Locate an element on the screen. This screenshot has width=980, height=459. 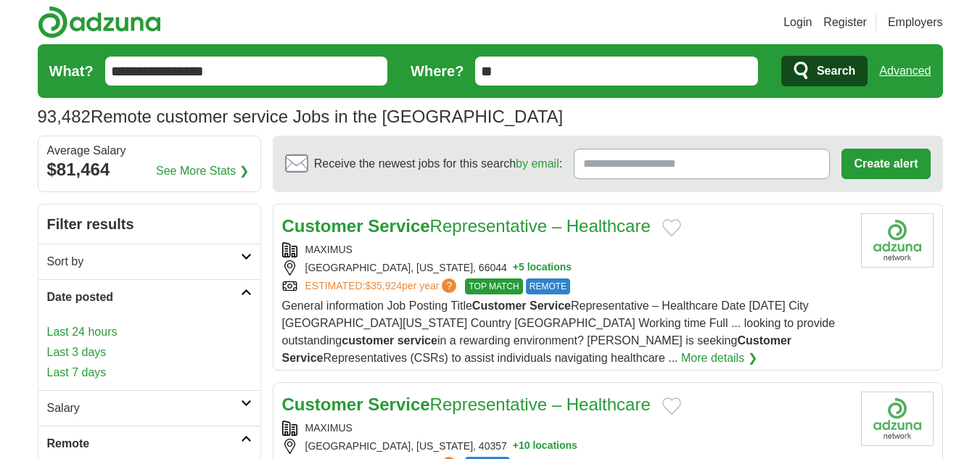
span: TOP MATCH is located at coordinates (493, 286).